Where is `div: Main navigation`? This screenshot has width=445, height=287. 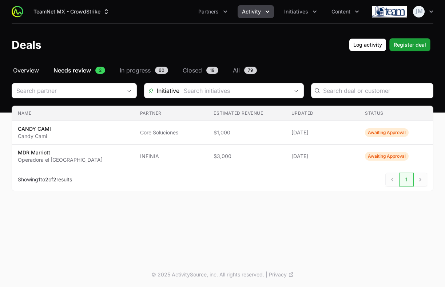 div: Main navigation is located at coordinates (193, 12).